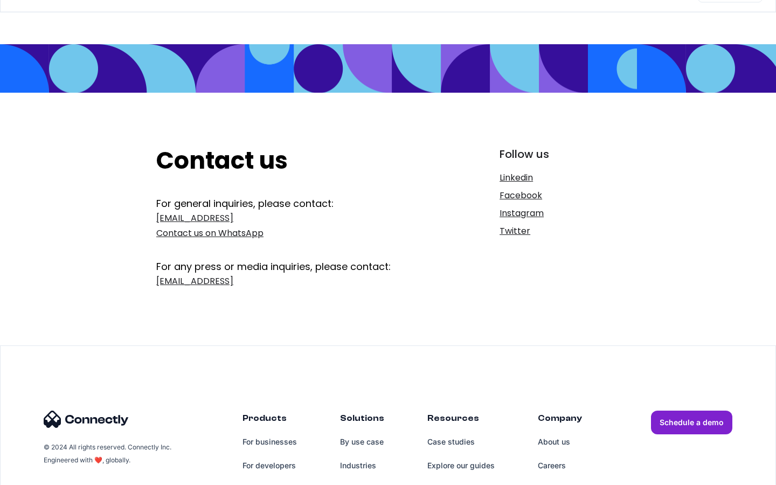 The width and height of the screenshot is (776, 485). Describe the element at coordinates (108, 454) in the screenshot. I see `div: © 2024 All rights reserved. Connectly Inc. Engineered with ❤️, globally.` at that location.